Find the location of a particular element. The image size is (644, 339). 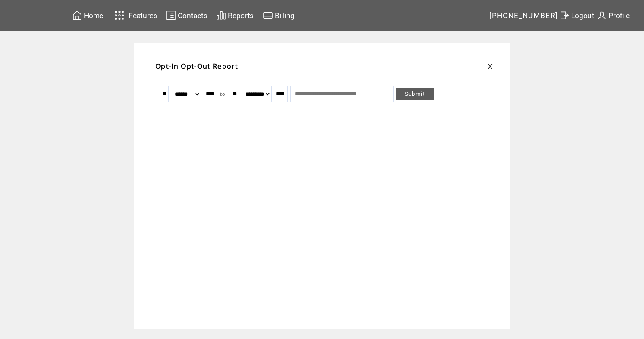

img: creidtcard.svg is located at coordinates (268, 15).